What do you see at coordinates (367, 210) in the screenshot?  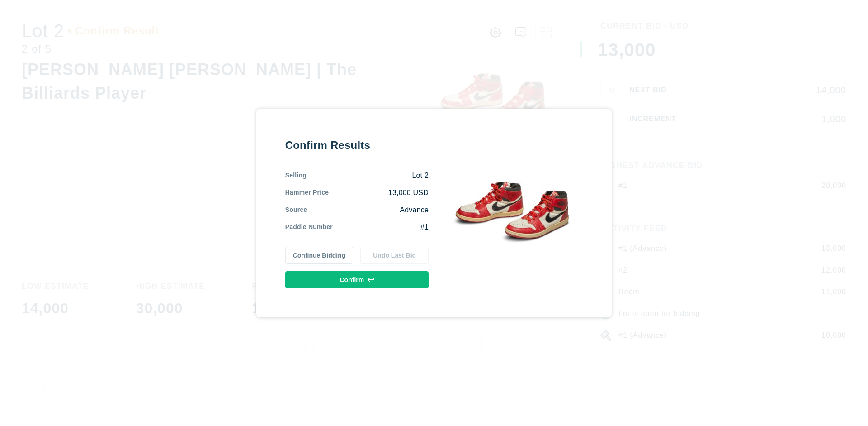 I see `div: Advance` at bounding box center [367, 210].